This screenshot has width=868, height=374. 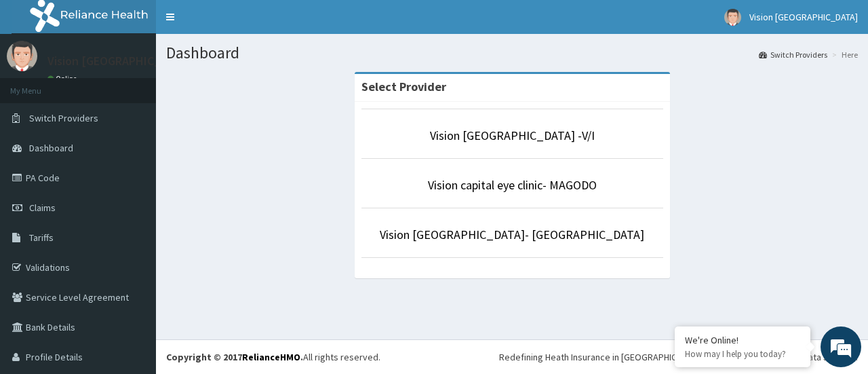 What do you see at coordinates (403, 86) in the screenshot?
I see `strong: Select Provider` at bounding box center [403, 86].